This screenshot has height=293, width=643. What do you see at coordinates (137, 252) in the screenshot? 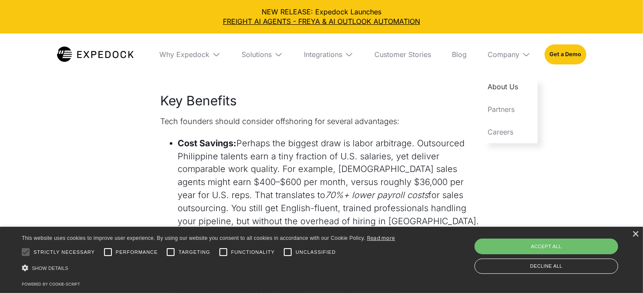
I see `span: Performance` at bounding box center [137, 252].